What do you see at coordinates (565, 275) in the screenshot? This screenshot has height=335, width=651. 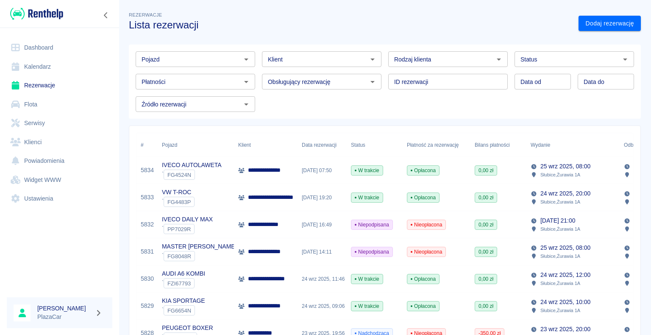 I see `p: 24 wrz 2025, 12:00` at bounding box center [565, 275].